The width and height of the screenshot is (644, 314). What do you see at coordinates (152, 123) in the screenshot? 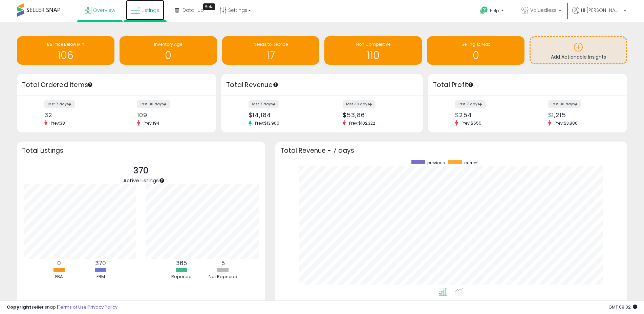
I see `span: Prev: 194` at bounding box center [152, 123].